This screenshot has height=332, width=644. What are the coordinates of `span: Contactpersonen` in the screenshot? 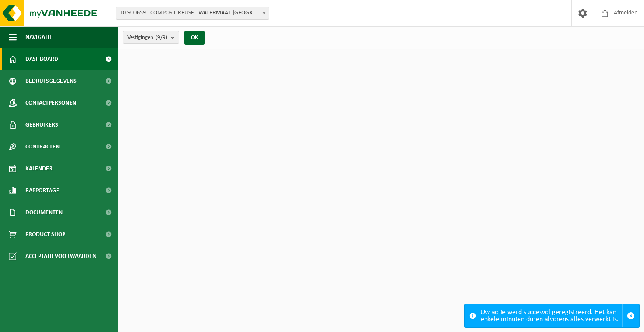 It's located at (51, 103).